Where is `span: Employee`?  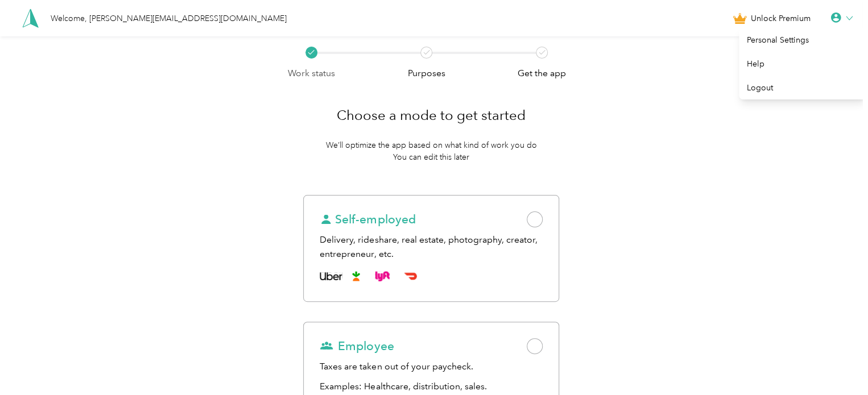 span: Employee is located at coordinates (357, 346).